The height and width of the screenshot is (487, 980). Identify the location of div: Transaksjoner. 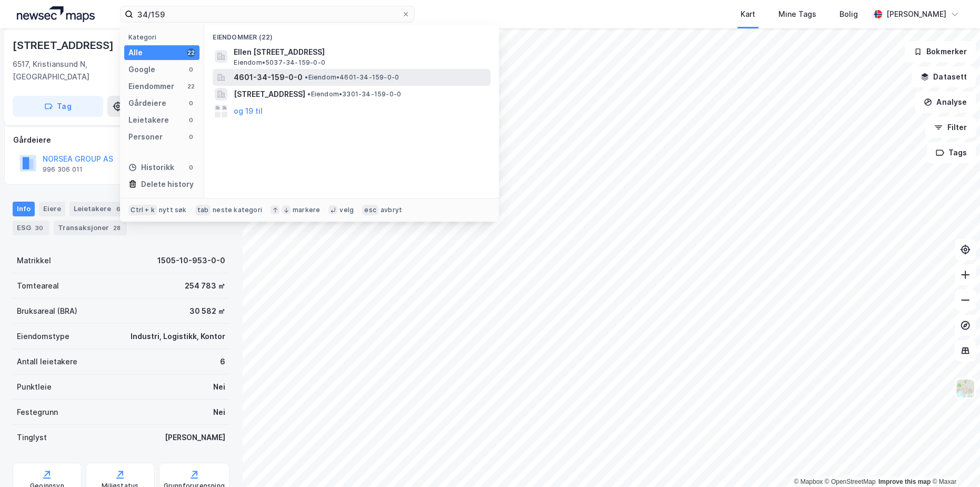
(90, 228).